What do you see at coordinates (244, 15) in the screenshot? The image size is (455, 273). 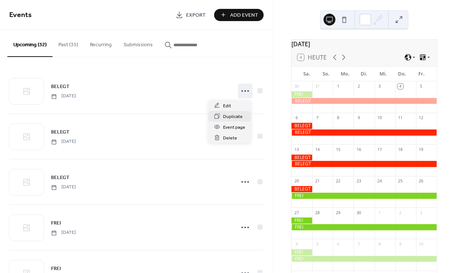 I see `span: Add Event` at bounding box center [244, 15].